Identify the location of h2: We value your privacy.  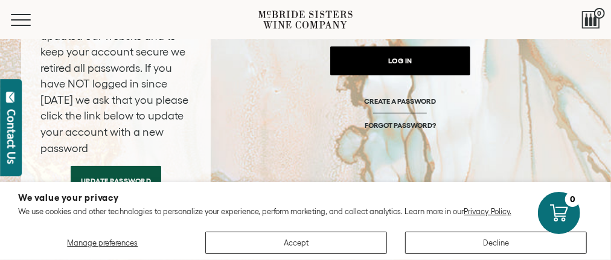
(305, 197).